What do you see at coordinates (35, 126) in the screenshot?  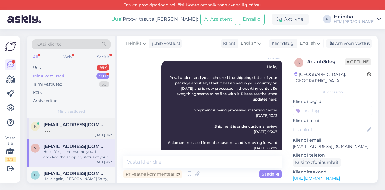 I see `span: k` at bounding box center [35, 126].